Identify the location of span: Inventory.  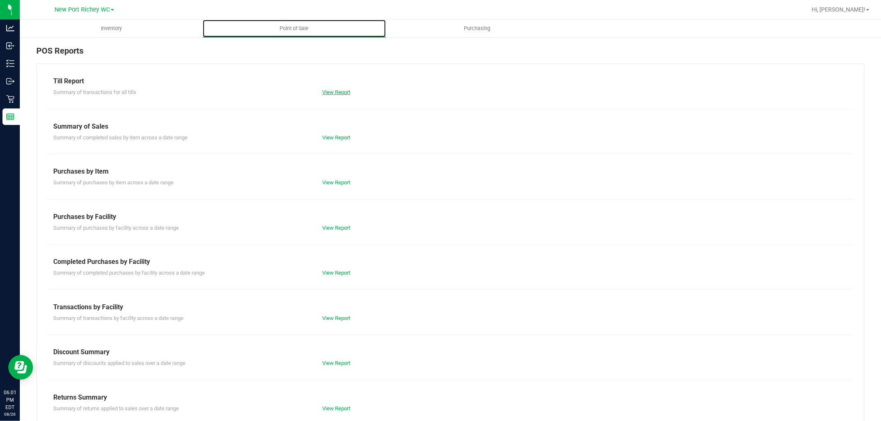
(111, 28).